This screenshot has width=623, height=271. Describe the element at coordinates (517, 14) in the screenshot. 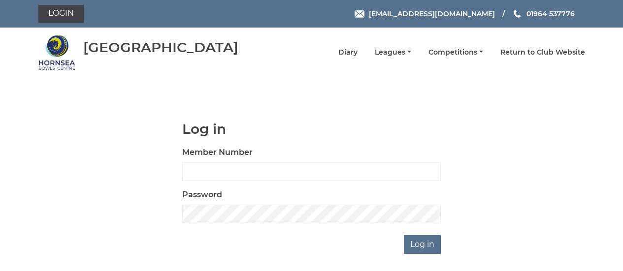

I see `img: Phone us` at that location.